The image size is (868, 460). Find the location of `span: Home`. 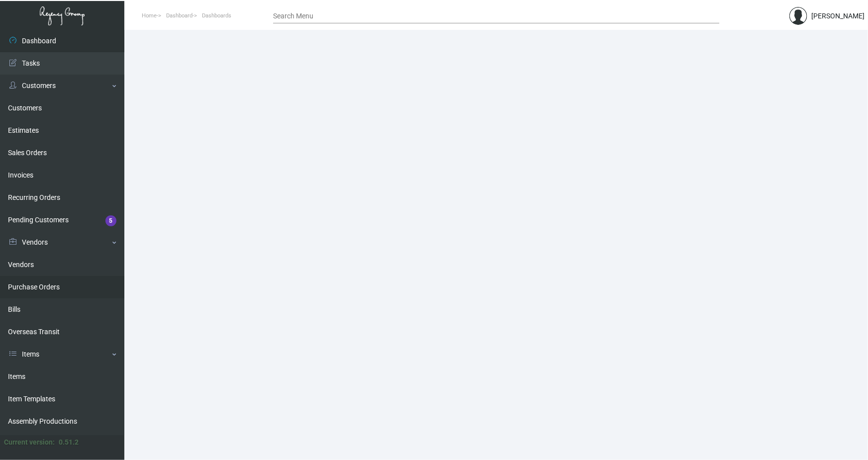

span: Home is located at coordinates (149, 15).